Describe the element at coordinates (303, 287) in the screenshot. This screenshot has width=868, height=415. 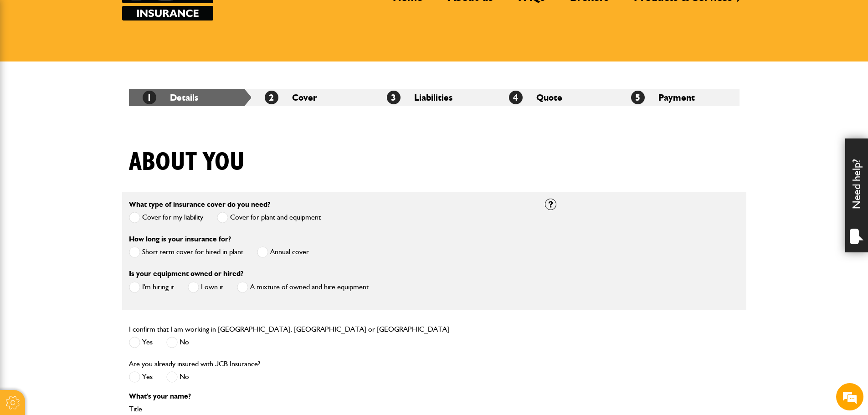
I see `label: A mixture of owned and hire equipment` at that location.